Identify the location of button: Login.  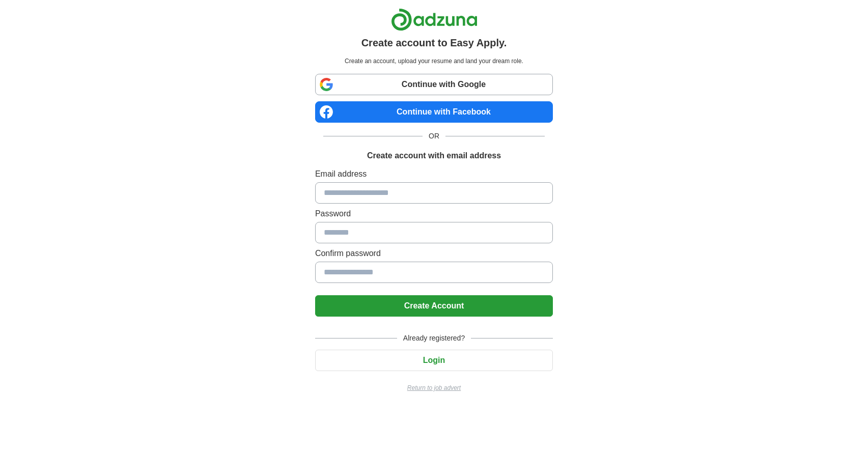
(434, 360).